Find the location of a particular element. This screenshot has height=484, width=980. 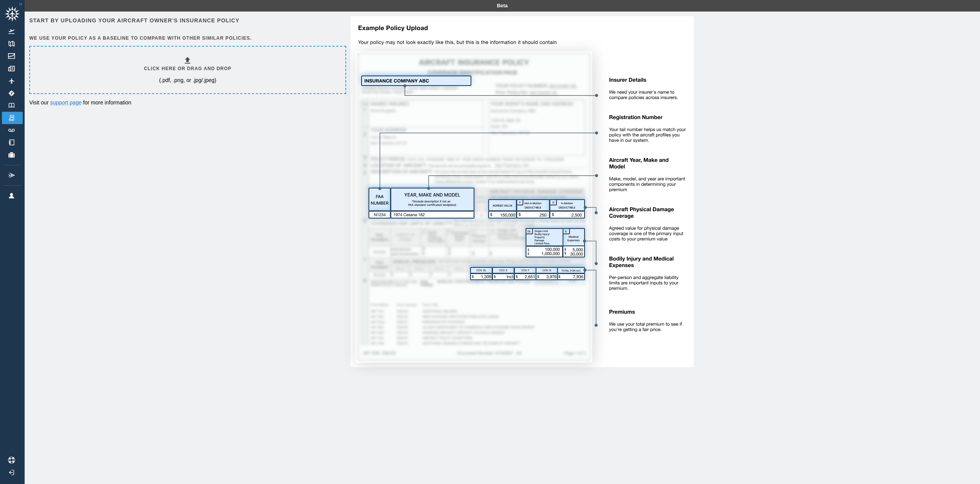

p: (.pdf, .png, or .jpg/.jpeg) is located at coordinates (187, 80).